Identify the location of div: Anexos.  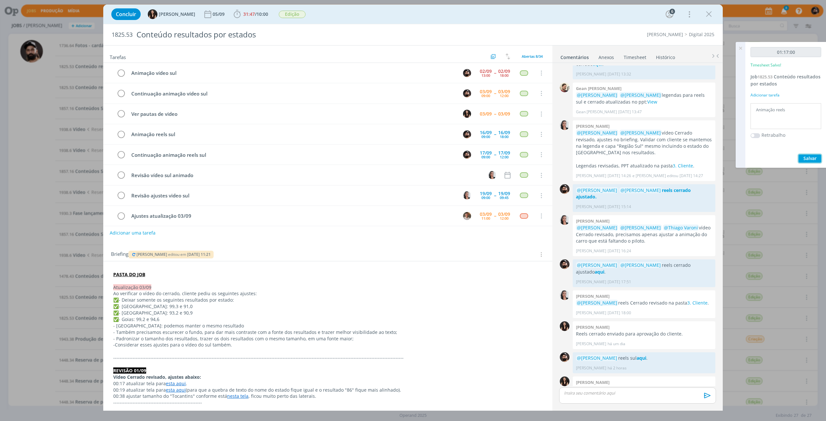
(606, 57).